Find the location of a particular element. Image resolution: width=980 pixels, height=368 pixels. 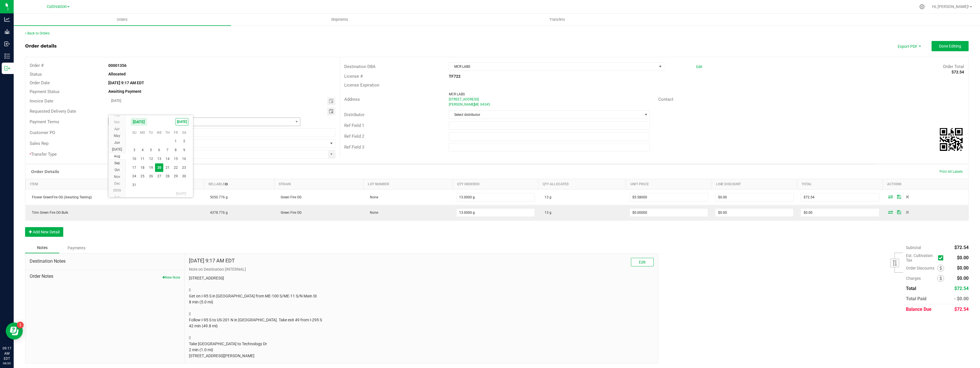

span: 1 is located at coordinates (175, 141).